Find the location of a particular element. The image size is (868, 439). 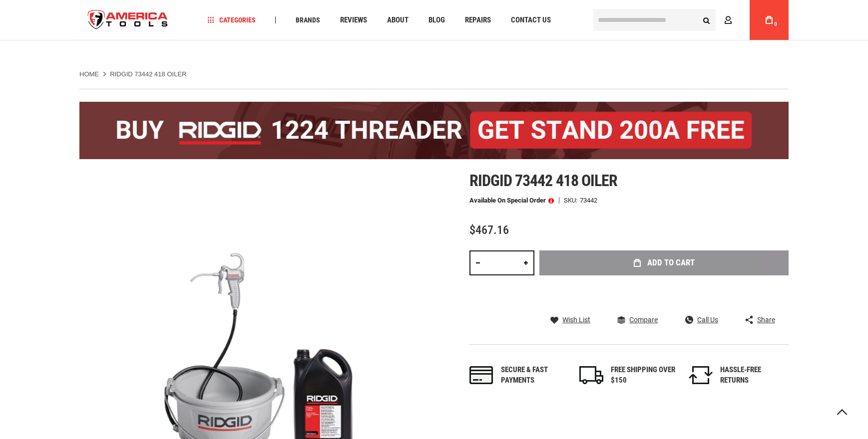

span: Ridgid 73442 418 oiler is located at coordinates (543, 180).